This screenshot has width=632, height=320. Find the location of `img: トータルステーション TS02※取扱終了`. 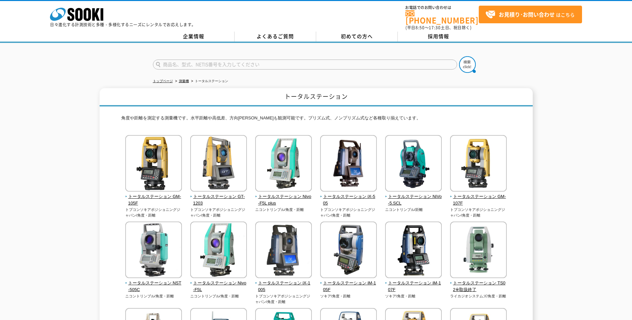

img: トータルステーション TS02※取扱終了 is located at coordinates (478, 251).